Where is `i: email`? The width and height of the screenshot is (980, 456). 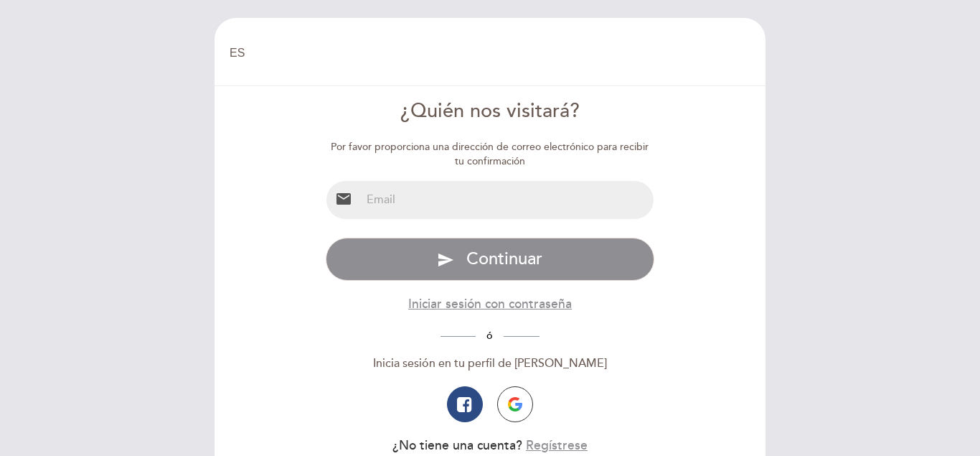
i: email is located at coordinates (344, 199).